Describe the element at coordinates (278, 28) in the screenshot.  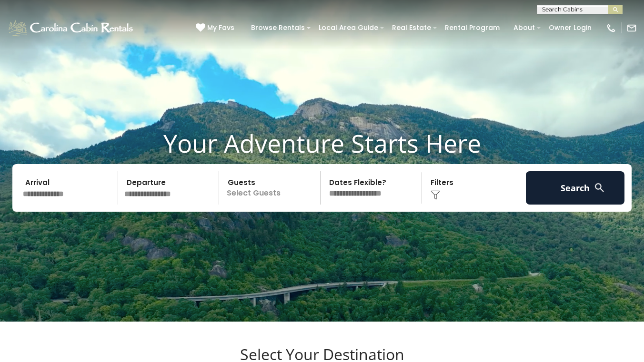
I see `a: Browse Rentals` at that location.